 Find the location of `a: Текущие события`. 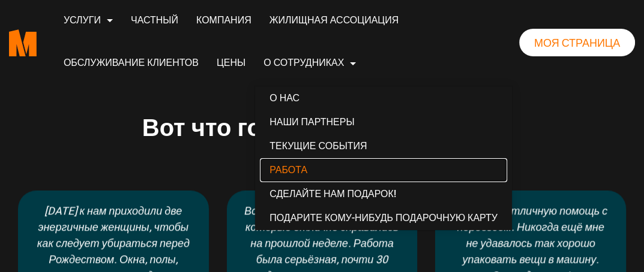

a: Текущие события is located at coordinates (384, 147).